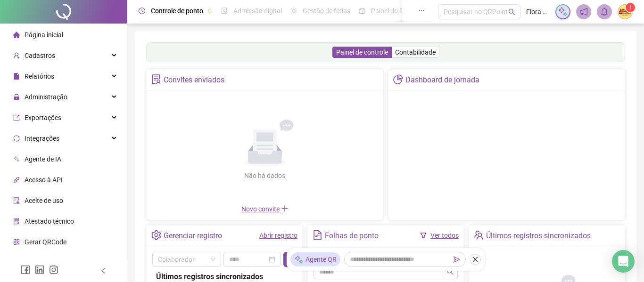 The width and height of the screenshot is (644, 282). Describe the element at coordinates (604, 12) in the screenshot. I see `span: bell` at that location.